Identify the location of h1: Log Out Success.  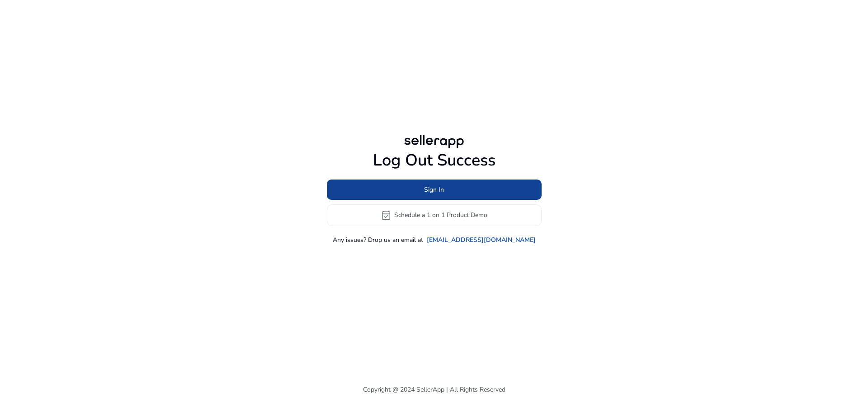
(434, 160).